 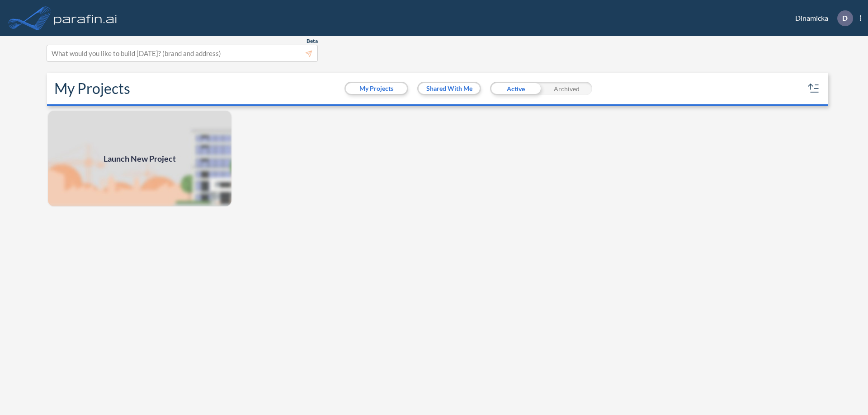 I want to click on div: Dinamicka, so click(x=821, y=18).